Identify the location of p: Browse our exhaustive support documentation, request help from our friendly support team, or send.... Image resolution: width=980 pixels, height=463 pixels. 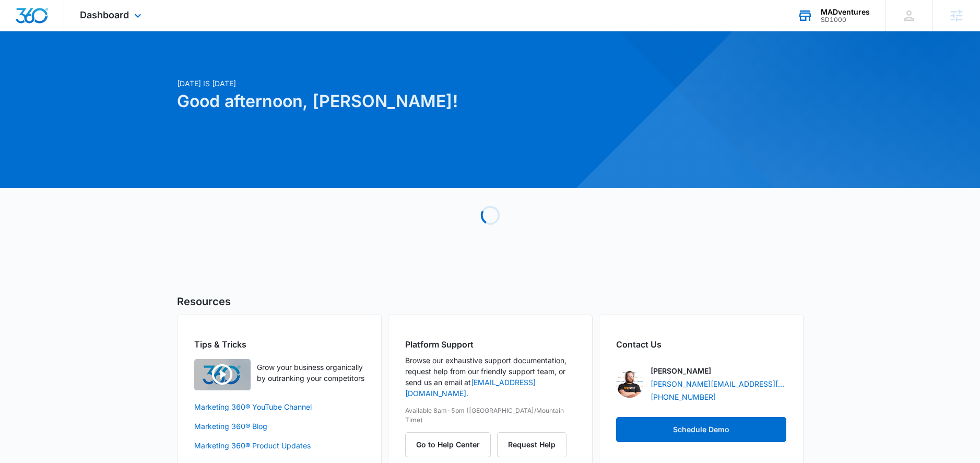
(490, 377).